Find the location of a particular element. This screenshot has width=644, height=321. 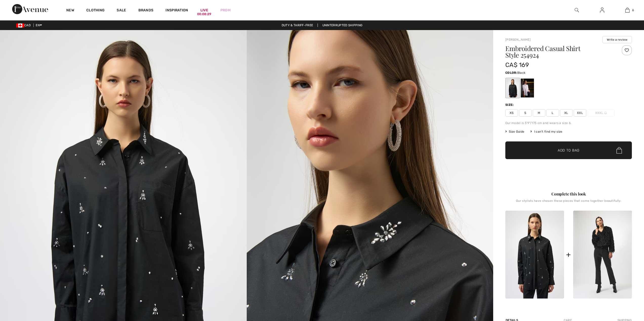

a: Sign In is located at coordinates (602, 10).